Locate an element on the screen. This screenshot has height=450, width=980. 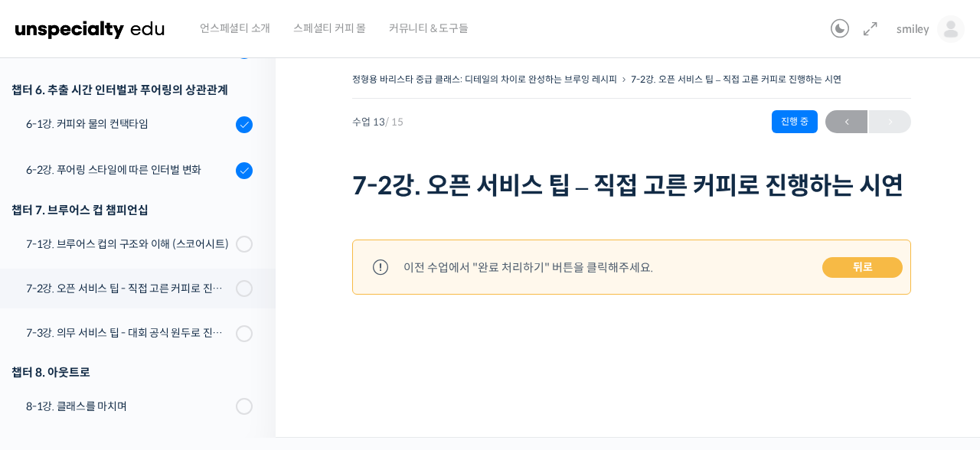
span: smiley is located at coordinates (912, 29).